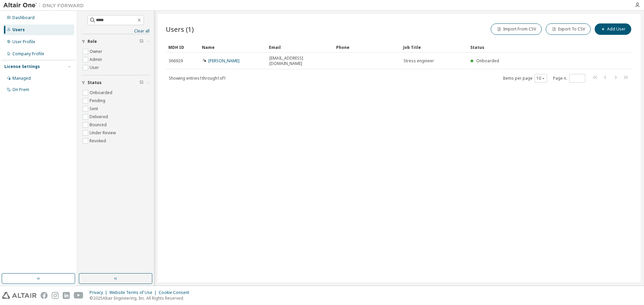 The height and width of the screenshot is (305, 644). What do you see at coordinates (569, 78) in the screenshot?
I see `span: Page n.` at bounding box center [569, 78].